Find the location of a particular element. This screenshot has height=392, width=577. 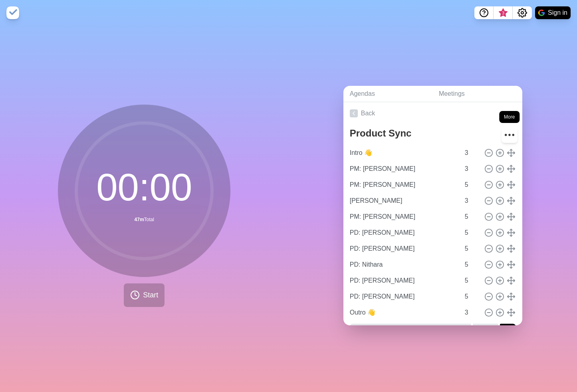

span: 3 is located at coordinates (503, 13).